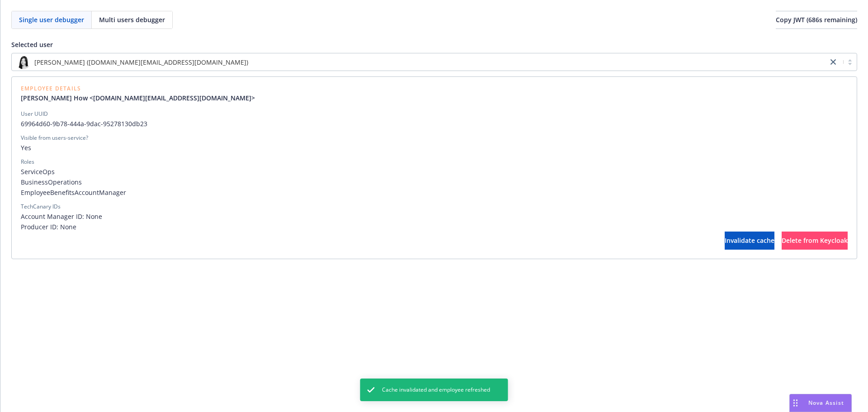  What do you see at coordinates (833, 62) in the screenshot?
I see `a: close` at bounding box center [833, 62].